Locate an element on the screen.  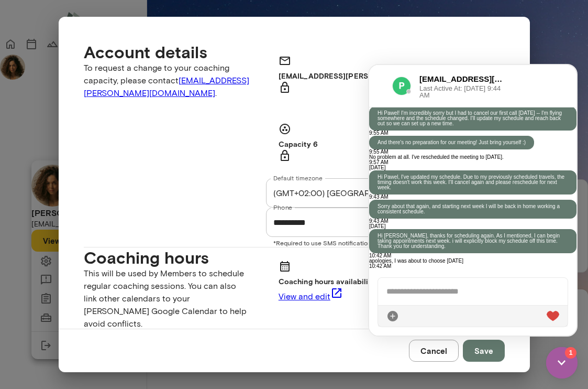
div: Live Reaction is located at coordinates (183, 251).